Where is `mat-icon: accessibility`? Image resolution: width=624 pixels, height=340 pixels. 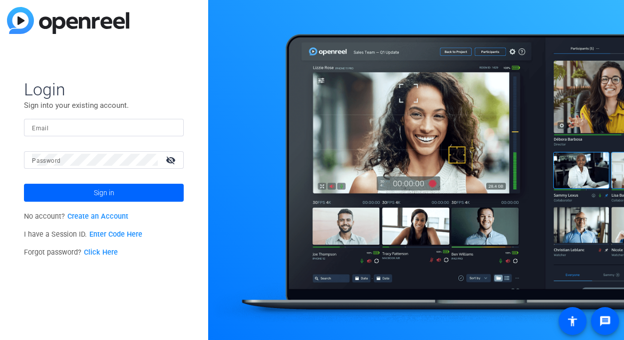
mat-icon: accessibility is located at coordinates (573, 321).